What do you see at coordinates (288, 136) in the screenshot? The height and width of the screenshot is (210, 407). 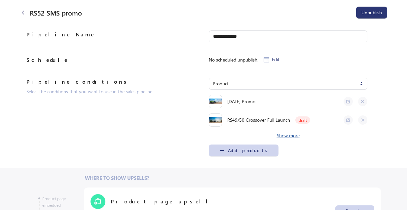 I see `button: Show more` at bounding box center [288, 136].